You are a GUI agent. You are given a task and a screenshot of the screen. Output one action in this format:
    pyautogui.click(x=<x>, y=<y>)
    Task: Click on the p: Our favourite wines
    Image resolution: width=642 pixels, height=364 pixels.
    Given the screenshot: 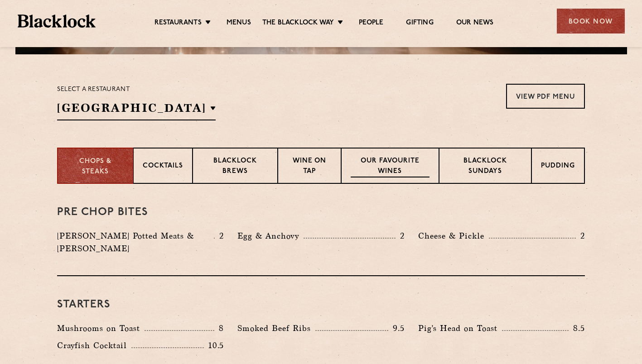 What is the action you would take?
    pyautogui.click(x=390, y=167)
    